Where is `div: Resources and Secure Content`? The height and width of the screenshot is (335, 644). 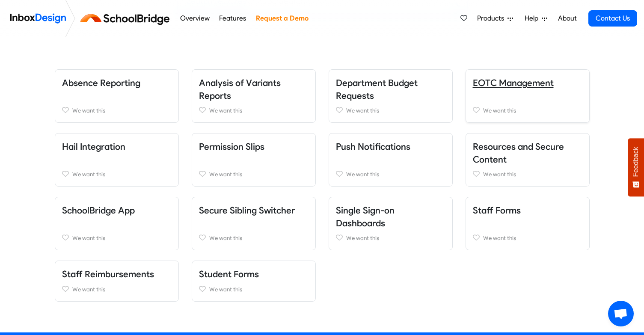 div: Resources and Secure Content is located at coordinates (528, 160).